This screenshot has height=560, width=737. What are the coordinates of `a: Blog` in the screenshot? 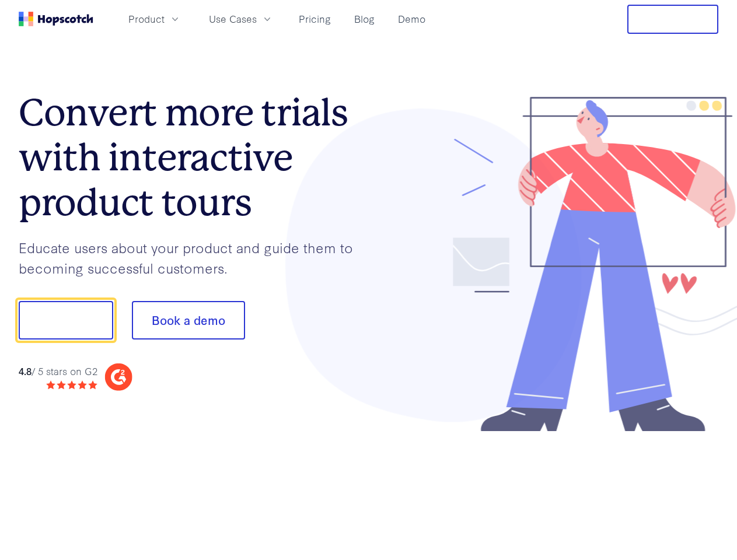 It's located at (364, 19).